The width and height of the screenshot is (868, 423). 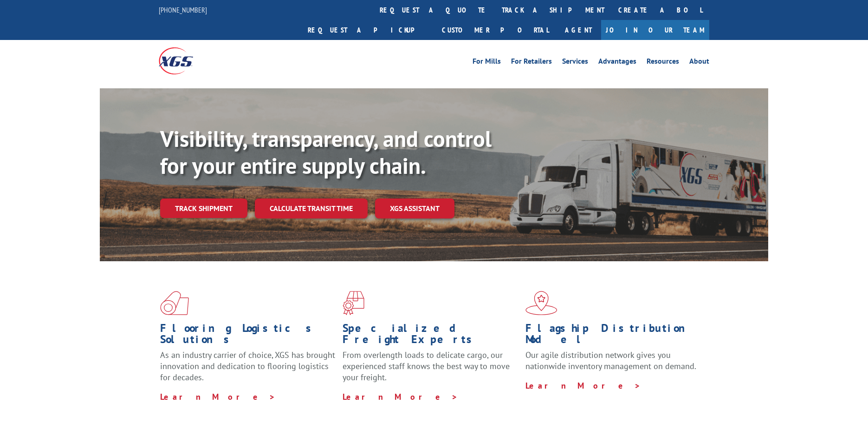 What do you see at coordinates (617, 63) in the screenshot?
I see `a: Advantages` at bounding box center [617, 63].